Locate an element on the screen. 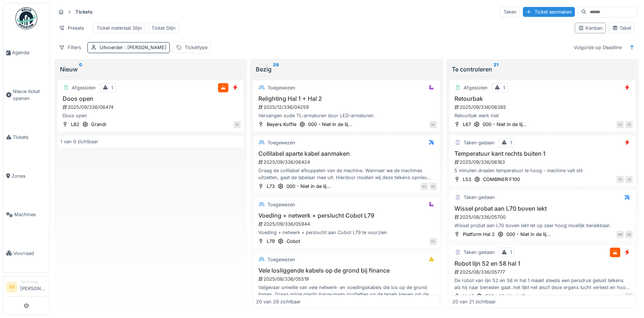 The height and width of the screenshot is (318, 644). div: L53 is located at coordinates (467, 179).